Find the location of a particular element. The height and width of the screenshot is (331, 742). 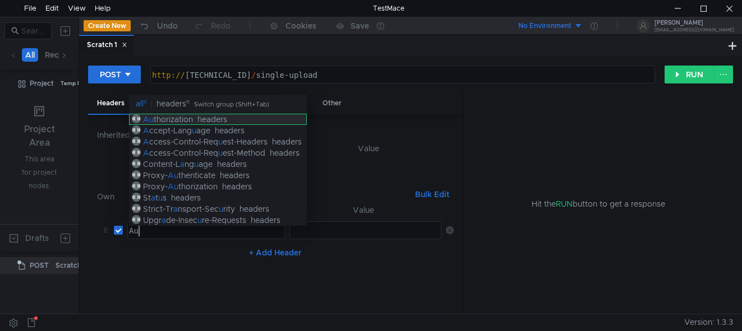

div: thenticate is located at coordinates (197, 175).